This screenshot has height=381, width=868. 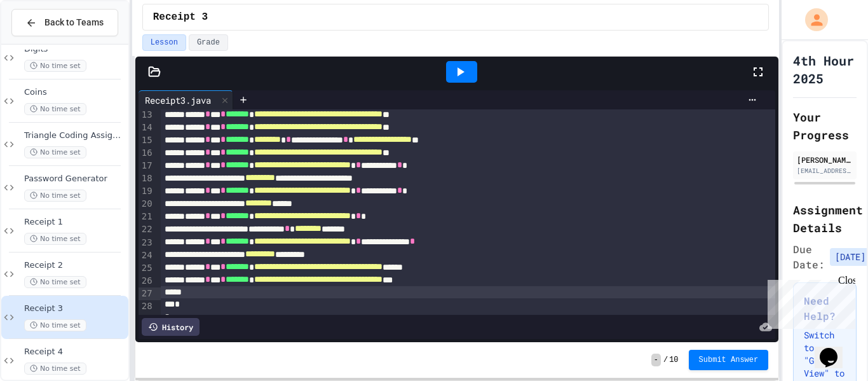 What do you see at coordinates (146, 115) in the screenshot?
I see `div: 13` at bounding box center [146, 115].